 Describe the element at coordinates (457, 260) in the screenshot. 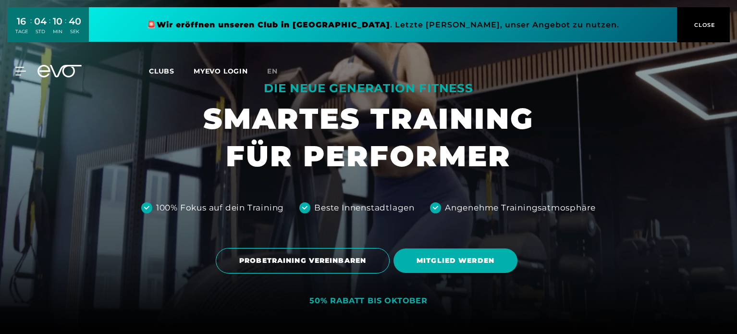

I see `a: MITGLIED WERDEN` at that location.